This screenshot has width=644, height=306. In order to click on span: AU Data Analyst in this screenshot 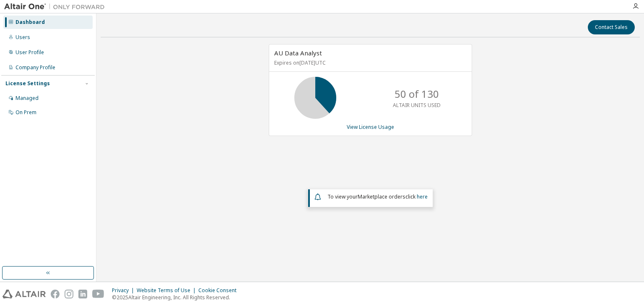, I will do `click(298, 53)`.